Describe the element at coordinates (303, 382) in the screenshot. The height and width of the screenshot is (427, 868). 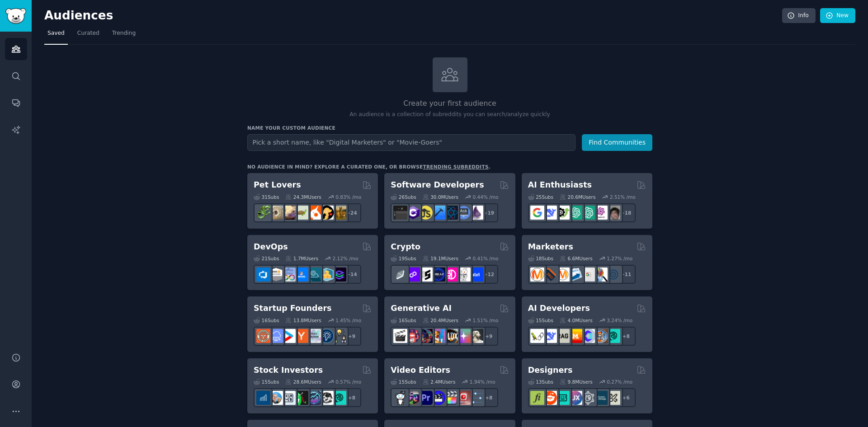
I see `div: 28.6M Users` at that location.